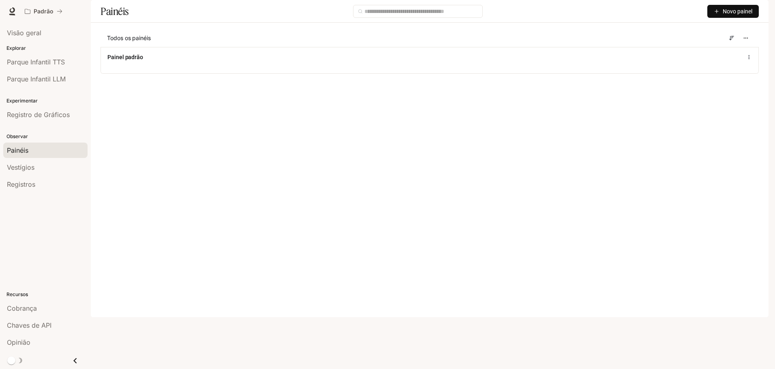  I want to click on a: Painel padrão, so click(125, 57).